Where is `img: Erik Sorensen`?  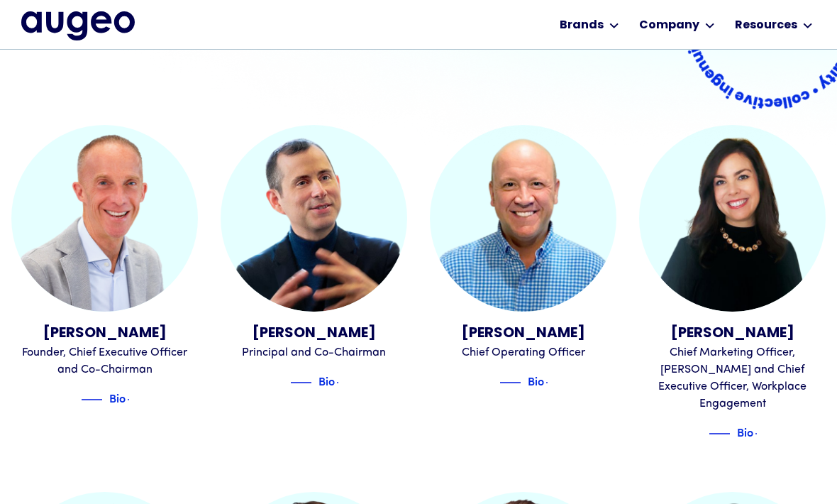
img: Erik Sorensen is located at coordinates (523, 217).